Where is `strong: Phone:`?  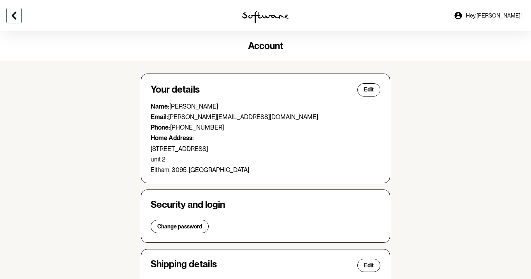 strong: Phone: is located at coordinates (160, 127).